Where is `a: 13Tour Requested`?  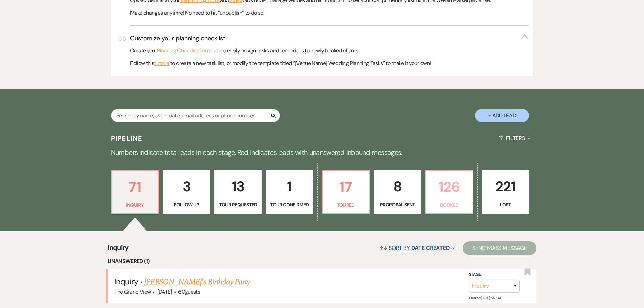 a: 13Tour Requested is located at coordinates (238, 192).